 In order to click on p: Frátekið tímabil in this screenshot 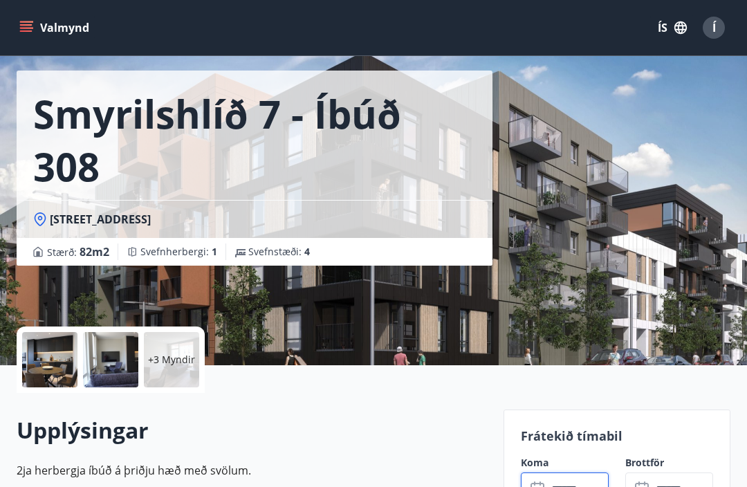, I will do `click(617, 436)`.